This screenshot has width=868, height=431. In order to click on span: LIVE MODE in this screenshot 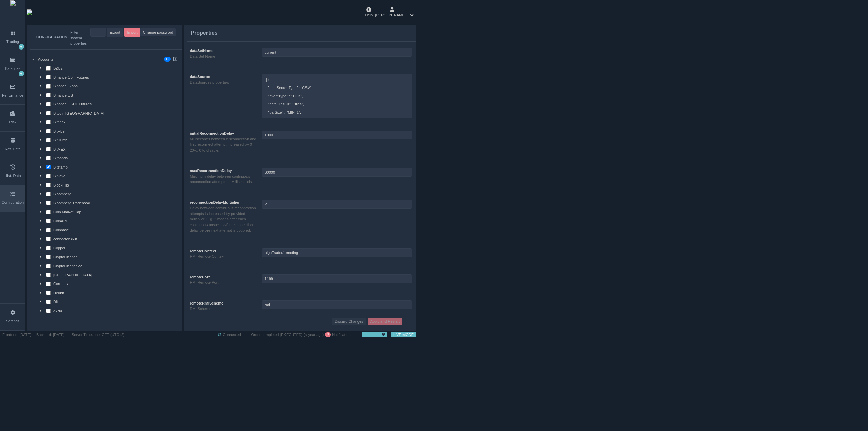, I will do `click(404, 334)`.